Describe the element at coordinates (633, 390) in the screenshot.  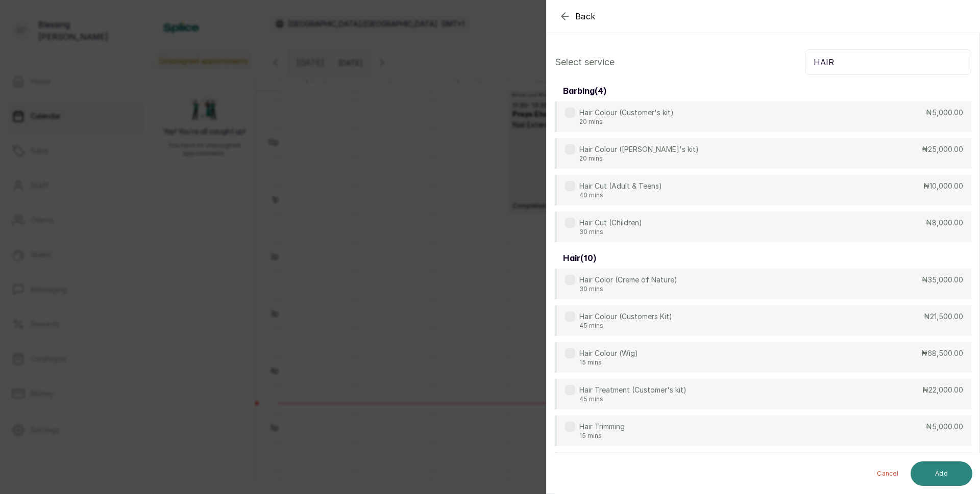
I see `p: Hair Treatment (Customer's kit)` at that location.